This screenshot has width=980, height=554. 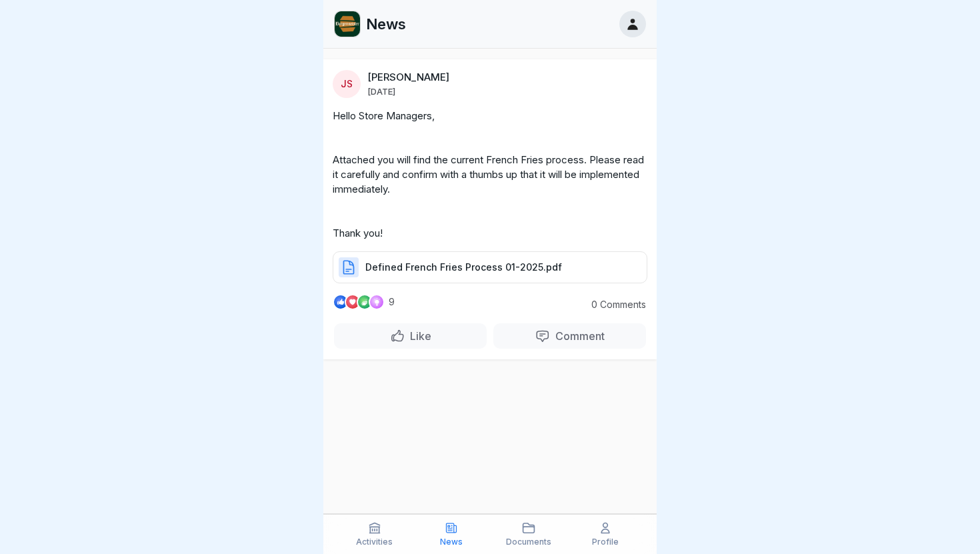 I want to click on p: Defined French Fries Process 01-2025.pdf, so click(x=463, y=267).